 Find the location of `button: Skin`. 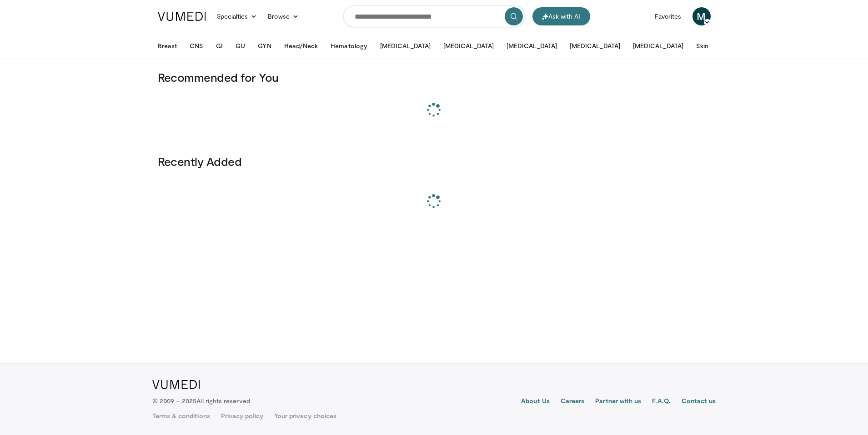

button: Skin is located at coordinates (702, 46).